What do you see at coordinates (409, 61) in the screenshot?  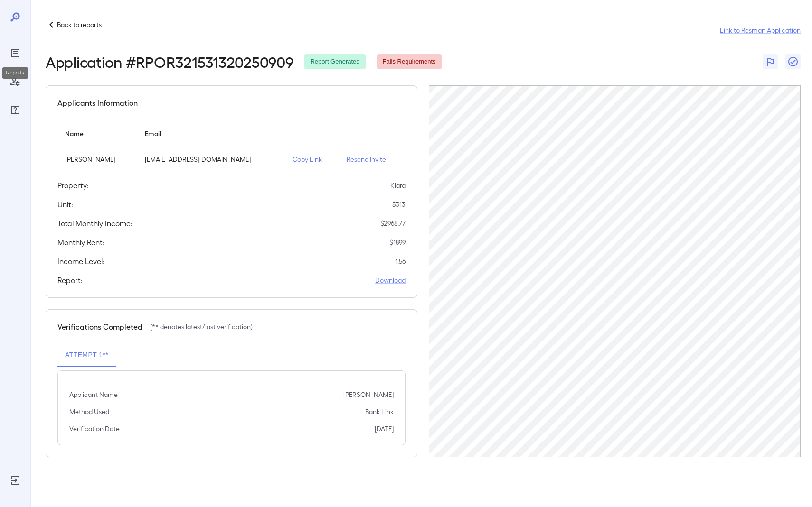 I see `span: Fails Requirements` at bounding box center [409, 61].